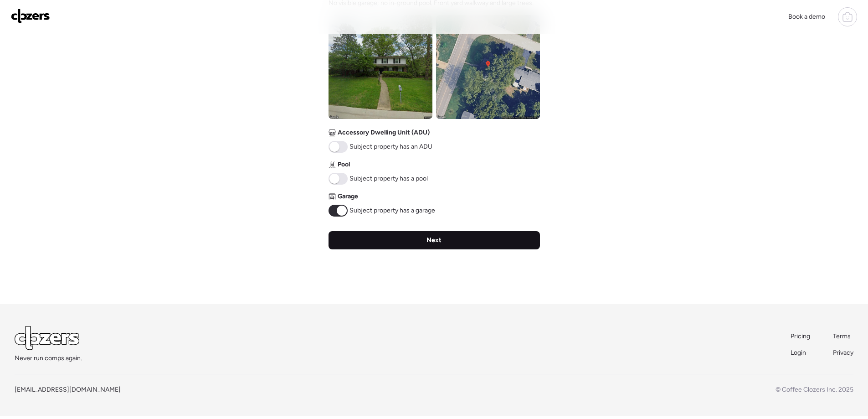  Describe the element at coordinates (799, 352) in the screenshot. I see `span: Login` at that location.